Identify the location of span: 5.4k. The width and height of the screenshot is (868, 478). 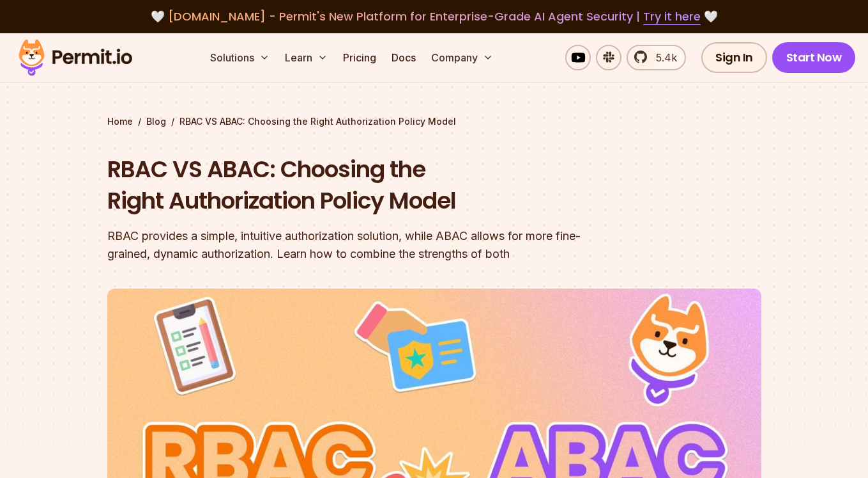
(662, 58).